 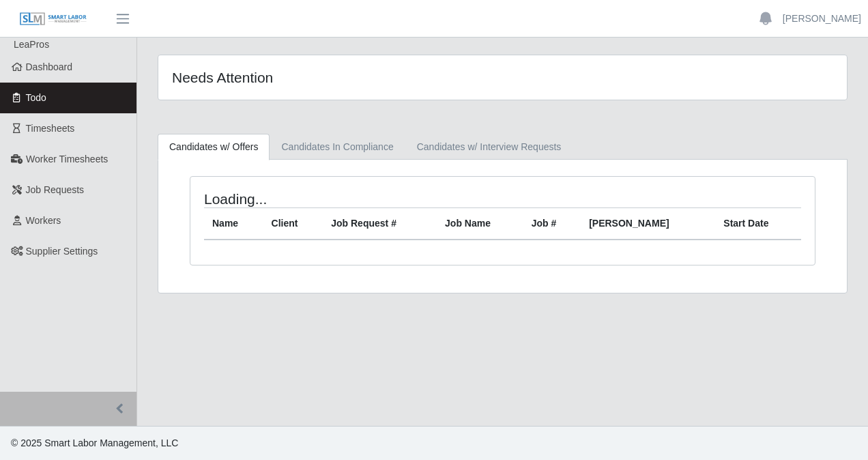 I want to click on th: Start Date, so click(x=758, y=224).